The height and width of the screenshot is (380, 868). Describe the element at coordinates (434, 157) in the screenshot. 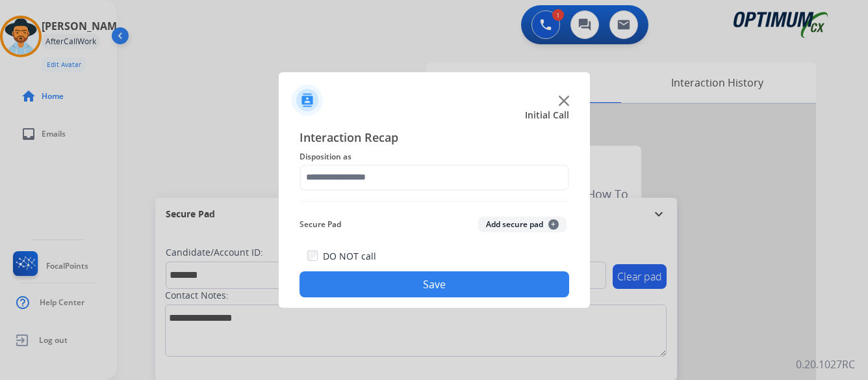

I see `span: Disposition as` at that location.